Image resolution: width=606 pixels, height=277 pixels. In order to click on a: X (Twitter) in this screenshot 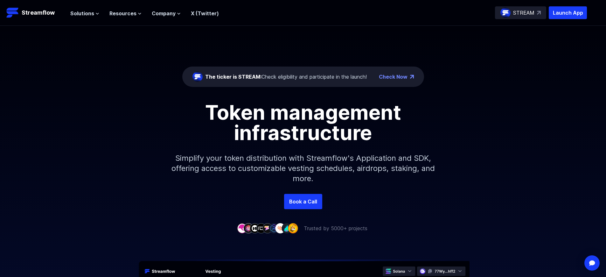, I will do `click(205, 13)`.